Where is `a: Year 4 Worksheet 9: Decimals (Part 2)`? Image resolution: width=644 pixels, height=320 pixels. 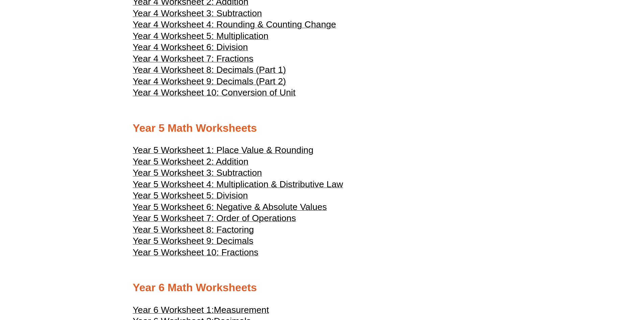 a: Year 4 Worksheet 9: Decimals (Part 2) is located at coordinates (210, 83).